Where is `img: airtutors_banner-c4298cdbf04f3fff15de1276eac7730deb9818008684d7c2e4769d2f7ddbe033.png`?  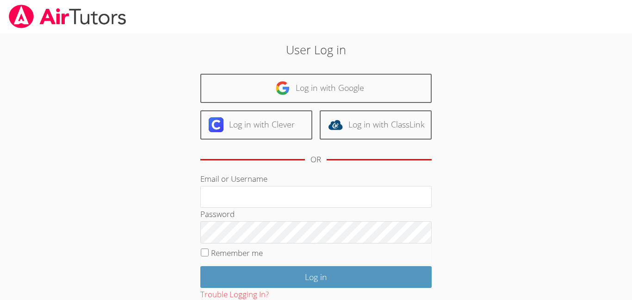 img: airtutors_banner-c4298cdbf04f3fff15de1276eac7730deb9818008684d7c2e4769d2f7ddbe033.png is located at coordinates (68, 16).